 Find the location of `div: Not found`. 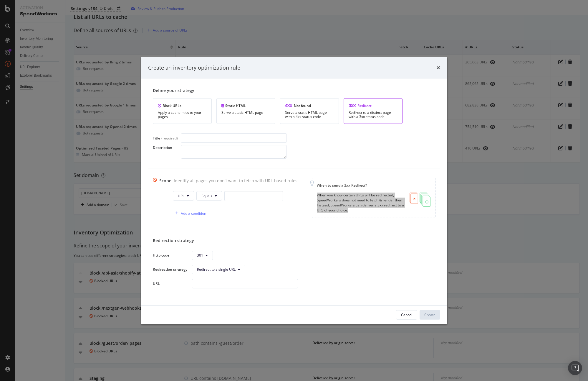

div: Not found is located at coordinates (310, 105).